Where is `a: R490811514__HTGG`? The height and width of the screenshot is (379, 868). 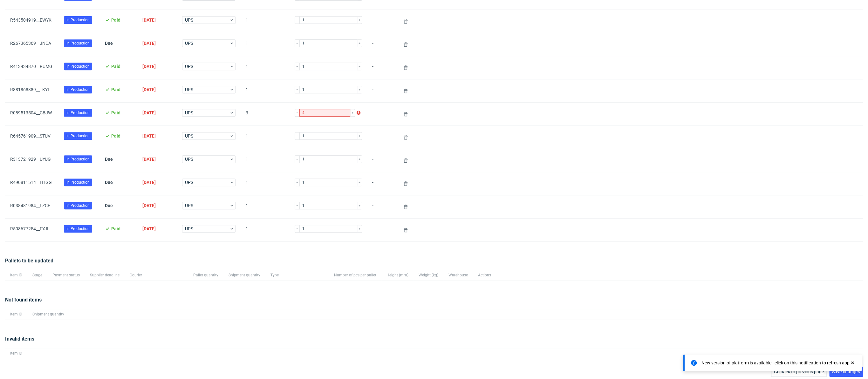
a: R490811514__HTGG is located at coordinates (30, 182).